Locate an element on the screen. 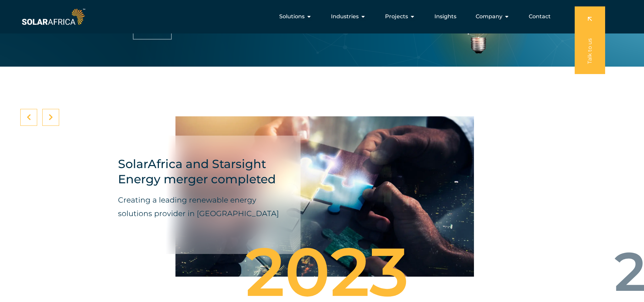 This screenshot has height=302, width=644. span: Solutions is located at coordinates (292, 16).